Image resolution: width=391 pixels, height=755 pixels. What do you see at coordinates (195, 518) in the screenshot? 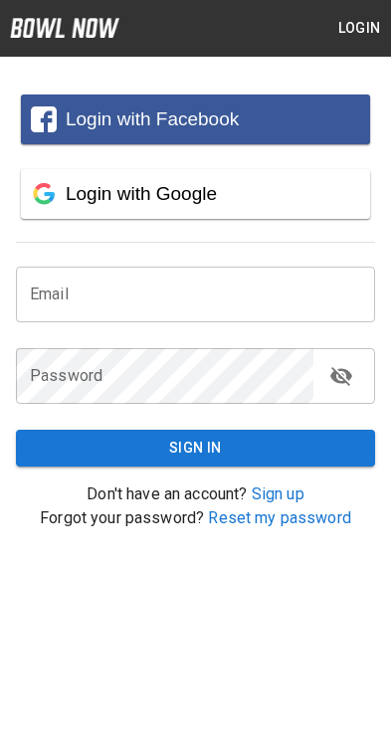
I see `p: Forgot your password?` at bounding box center [195, 518].